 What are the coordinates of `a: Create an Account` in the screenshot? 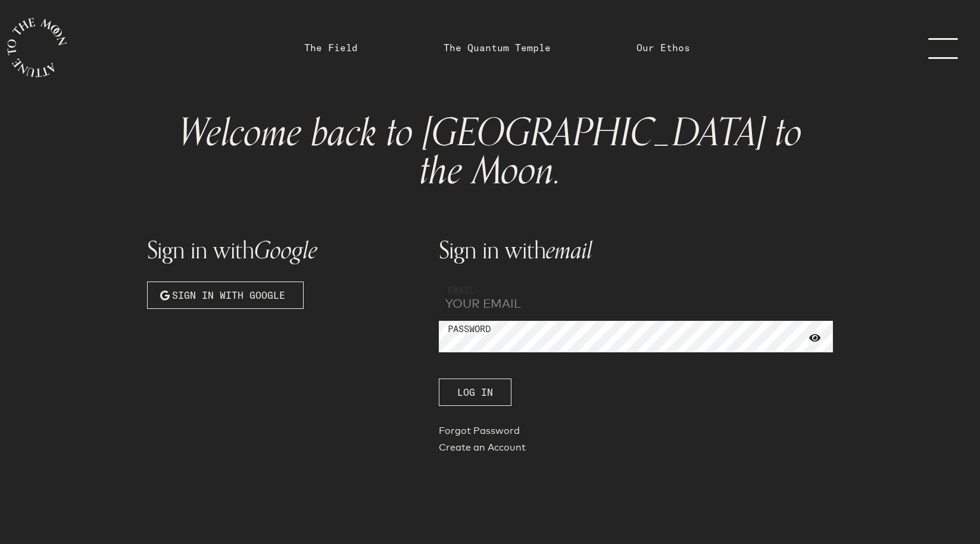 It's located at (636, 450).